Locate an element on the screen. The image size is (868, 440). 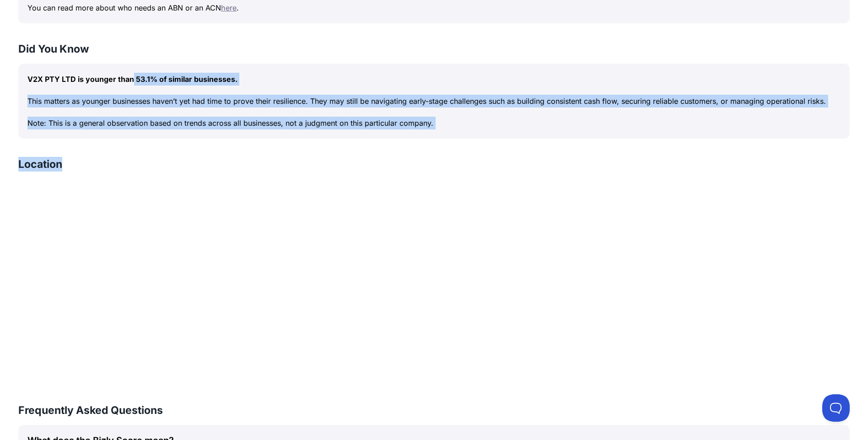
h3: Frequently Asked Questions is located at coordinates (434, 410).